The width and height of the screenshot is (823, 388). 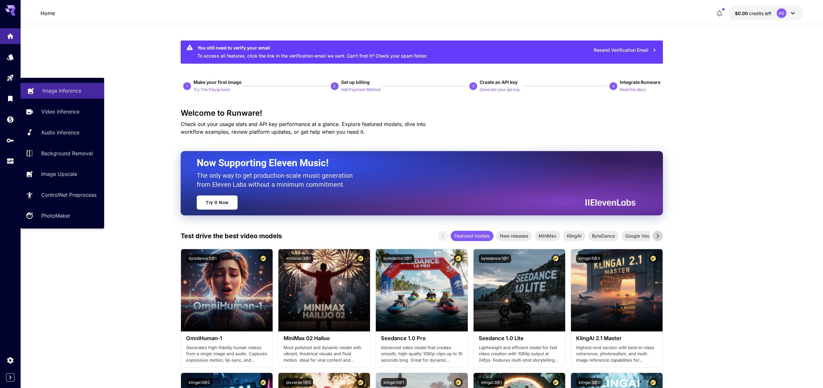 I want to click on span: Make your first image, so click(x=217, y=82).